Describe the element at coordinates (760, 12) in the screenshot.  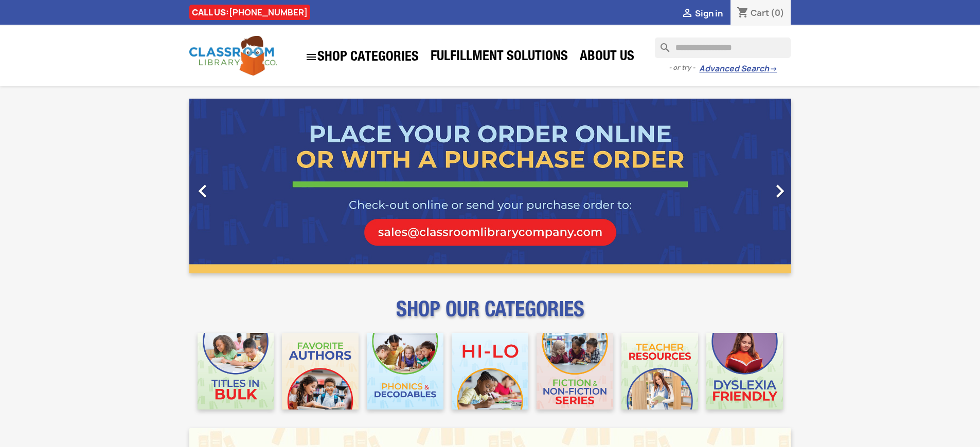
I see `span: Cart` at that location.